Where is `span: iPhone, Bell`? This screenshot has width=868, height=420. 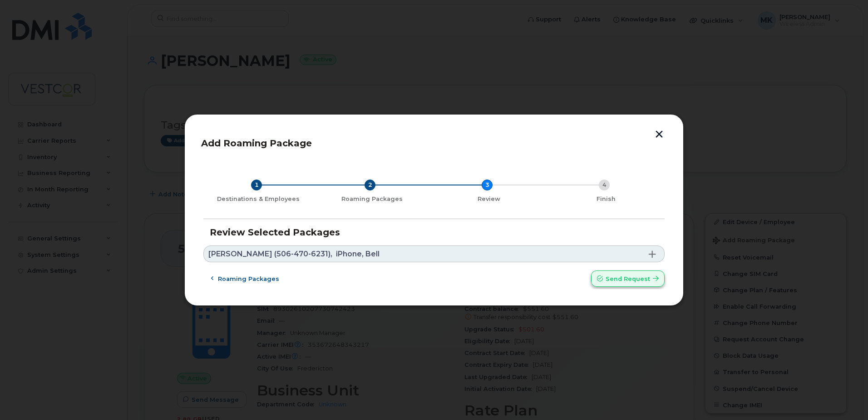
span: iPhone, Bell is located at coordinates (358, 254).